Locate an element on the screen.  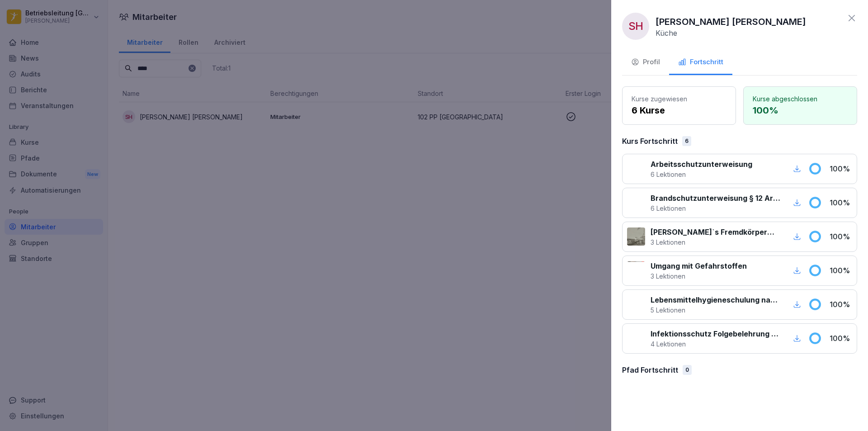
p: Küche is located at coordinates (666, 33).